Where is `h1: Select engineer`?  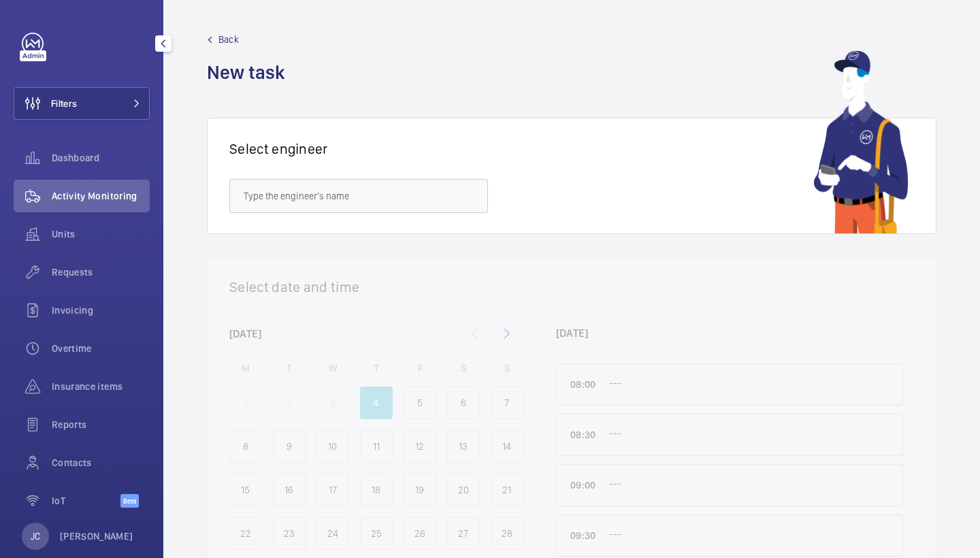
h1: Select engineer is located at coordinates (278, 148).